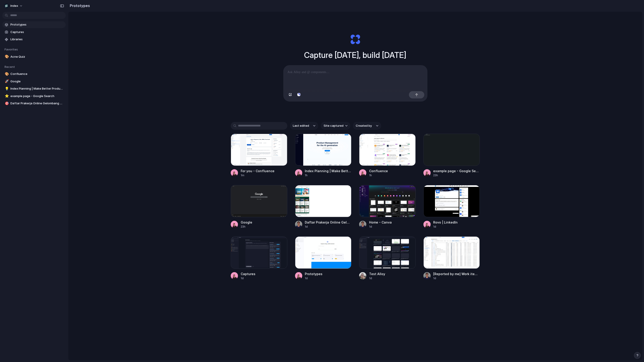 This screenshot has width=644, height=362. I want to click on a: Rovo | LinkedInRovo | LinkedIn1d, so click(452, 207).